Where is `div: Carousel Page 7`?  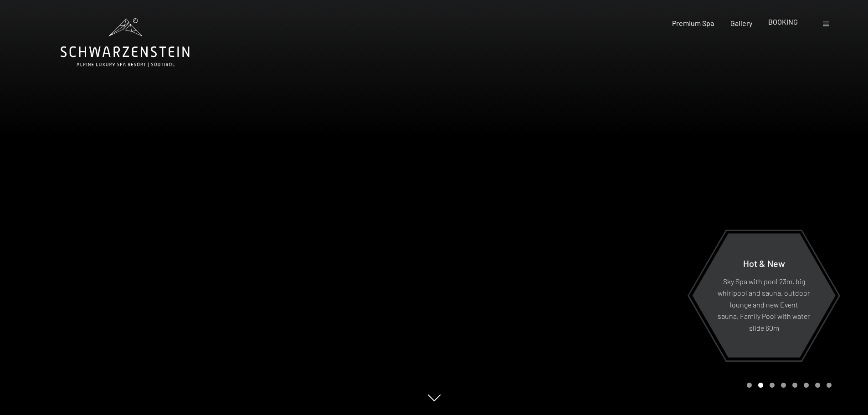
div: Carousel Page 7 is located at coordinates (817, 384).